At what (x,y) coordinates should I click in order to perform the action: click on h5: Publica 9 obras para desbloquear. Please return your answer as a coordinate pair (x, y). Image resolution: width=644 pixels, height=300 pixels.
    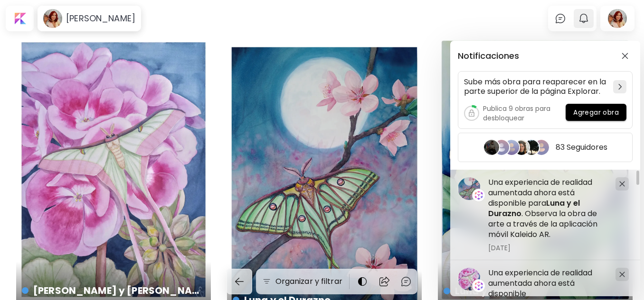
    Looking at the image, I should click on (524, 113).